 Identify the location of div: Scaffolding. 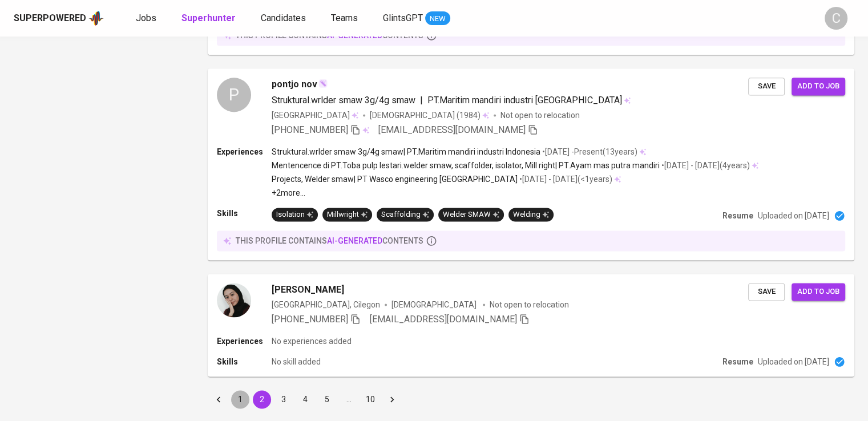
(405, 215).